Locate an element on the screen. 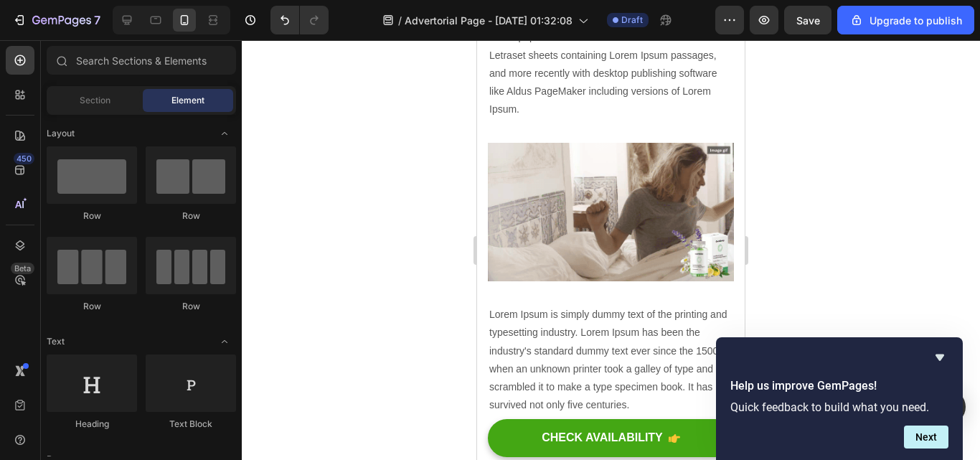 Image resolution: width=980 pixels, height=460 pixels. div: Help us improve GemPages! is located at coordinates (839, 398).